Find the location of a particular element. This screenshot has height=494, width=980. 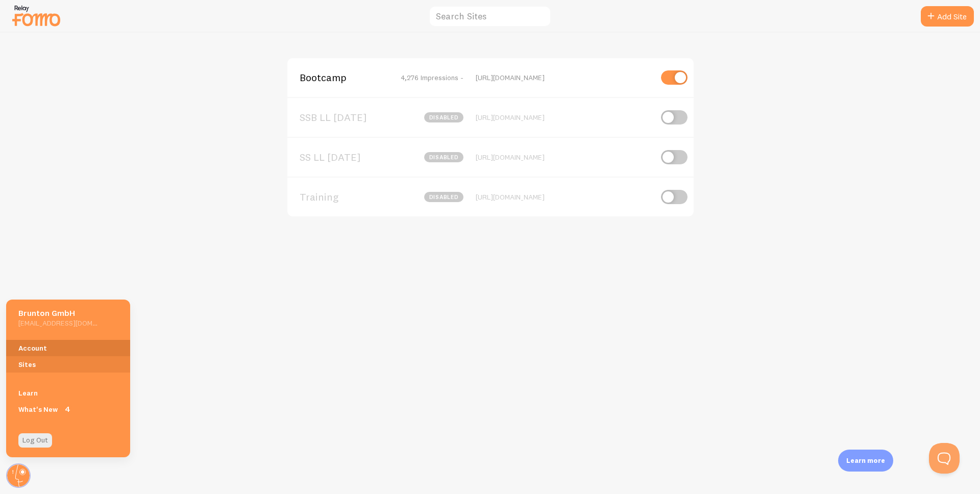

a: Sites is located at coordinates (68, 365).